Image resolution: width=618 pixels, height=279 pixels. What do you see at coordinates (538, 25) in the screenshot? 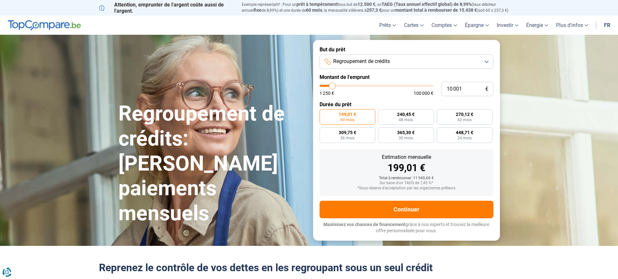
I see `a: Énergie` at bounding box center [538, 25].